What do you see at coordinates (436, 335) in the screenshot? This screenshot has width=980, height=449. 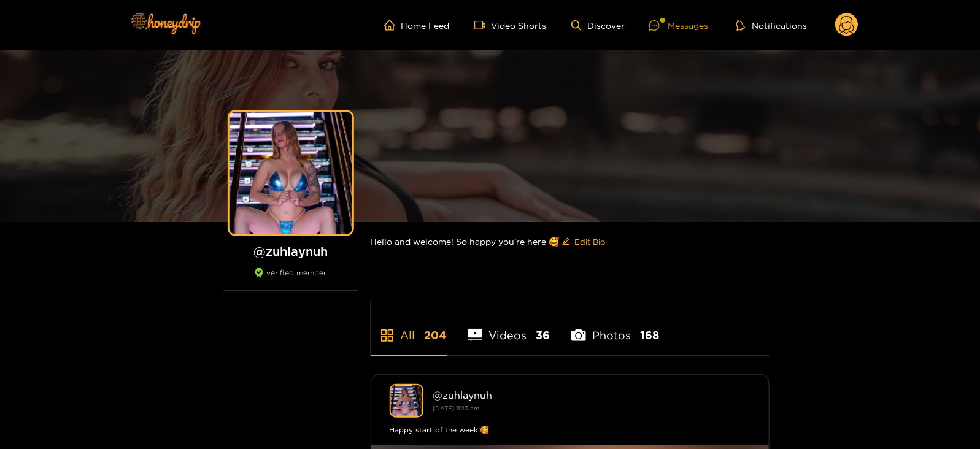 I see `span: 204` at bounding box center [436, 335].